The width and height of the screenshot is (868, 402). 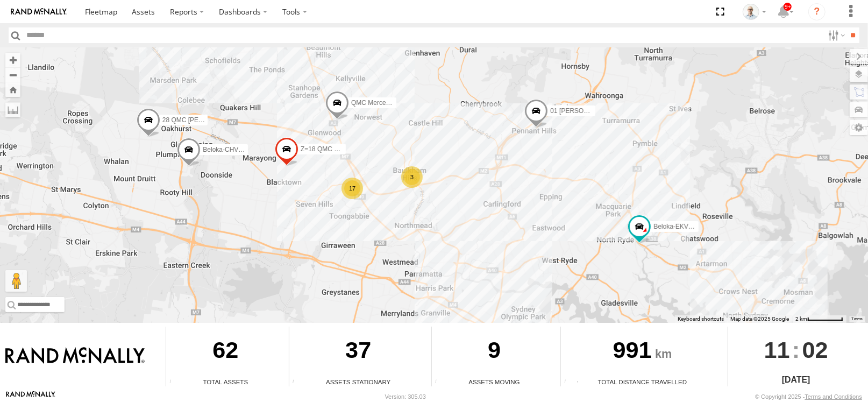 What do you see at coordinates (835, 35) in the screenshot?
I see `label: Search Filter Options` at bounding box center [835, 35].